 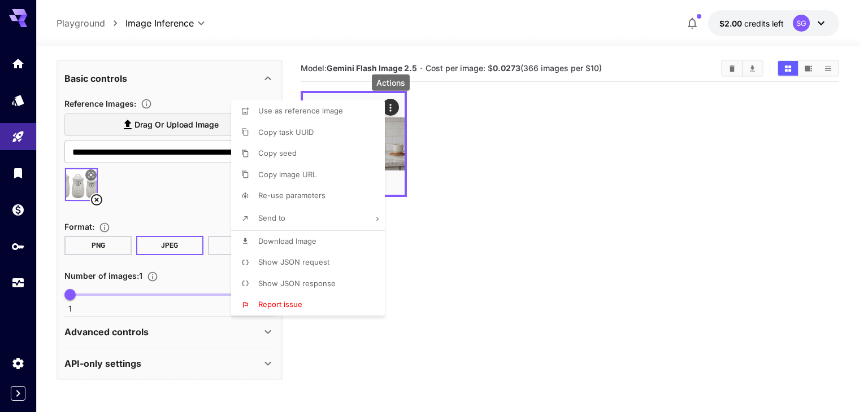 What do you see at coordinates (391, 83) in the screenshot?
I see `div: Actions` at bounding box center [391, 83].